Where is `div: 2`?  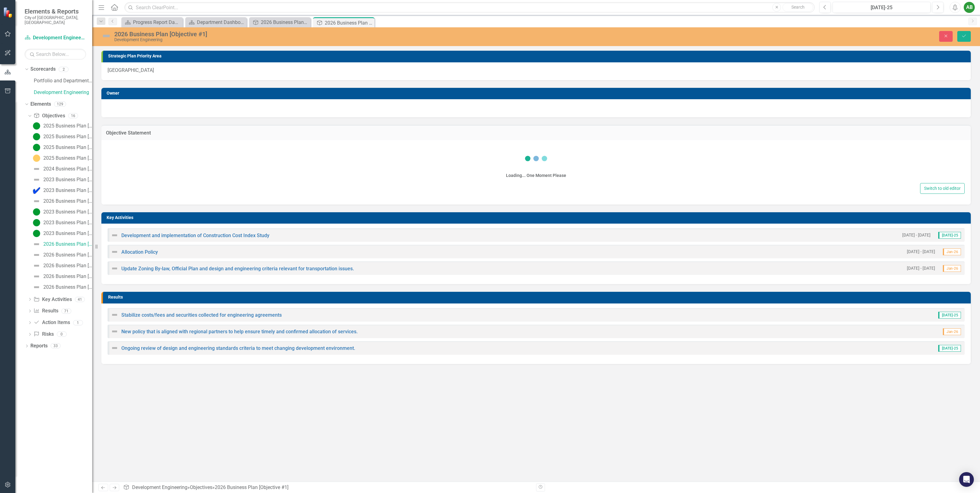
div: 2 is located at coordinates (63, 69).